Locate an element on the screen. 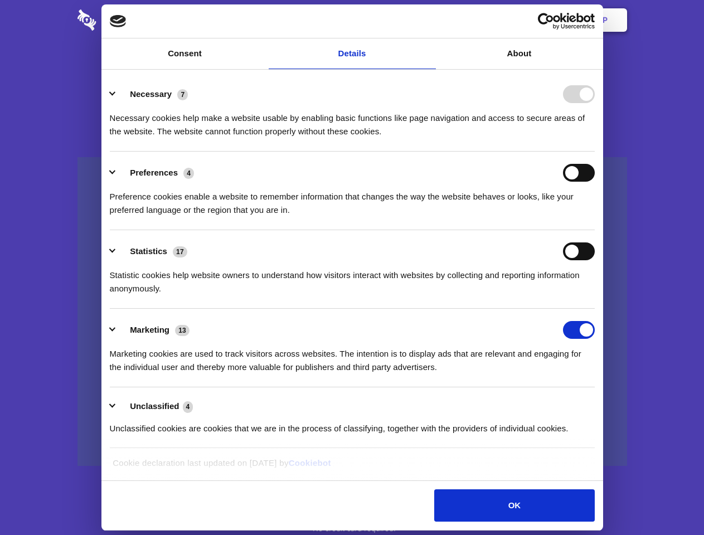 Image resolution: width=704 pixels, height=535 pixels. div: Marketing cookies are used to track visitors across websites. The intention is to display ads tha... is located at coordinates (352, 356).